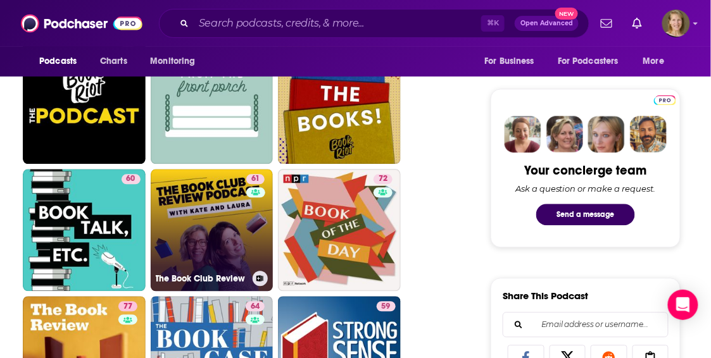 Image resolution: width=711 pixels, height=358 pixels. I want to click on img: Sydney Profile, so click(523, 134).